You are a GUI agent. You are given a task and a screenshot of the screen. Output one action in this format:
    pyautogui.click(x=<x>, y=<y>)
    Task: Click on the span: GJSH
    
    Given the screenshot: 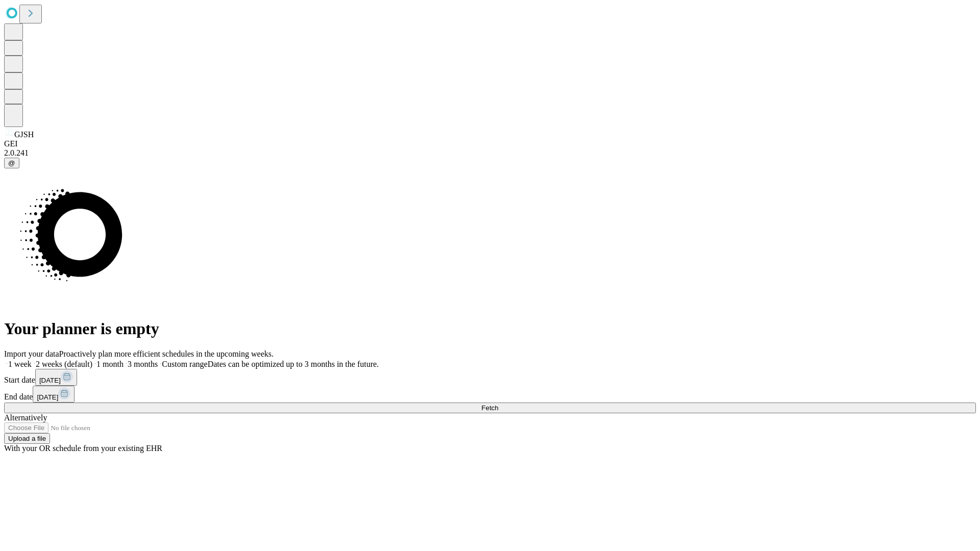 What is the action you would take?
    pyautogui.click(x=24, y=134)
    